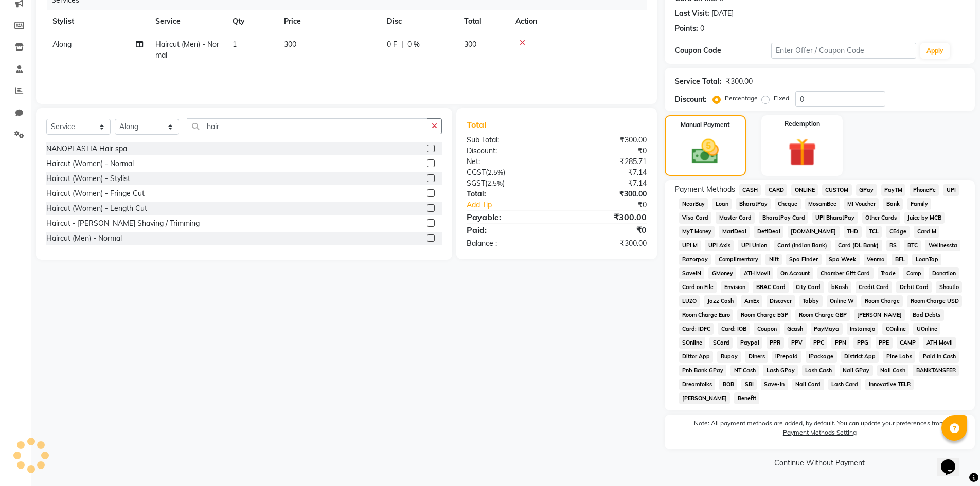  I want to click on a: Continue Without Payment, so click(820, 463).